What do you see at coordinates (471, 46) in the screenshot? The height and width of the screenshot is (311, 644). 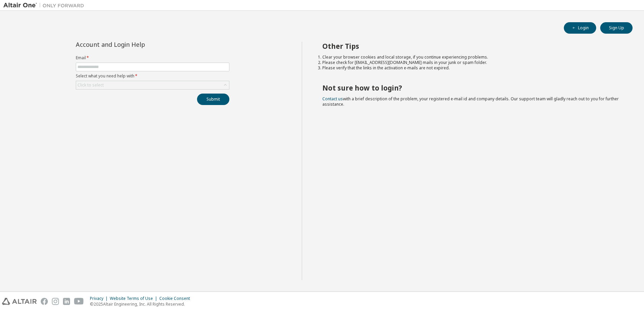 I see `h2: Other Tips` at bounding box center [471, 46].